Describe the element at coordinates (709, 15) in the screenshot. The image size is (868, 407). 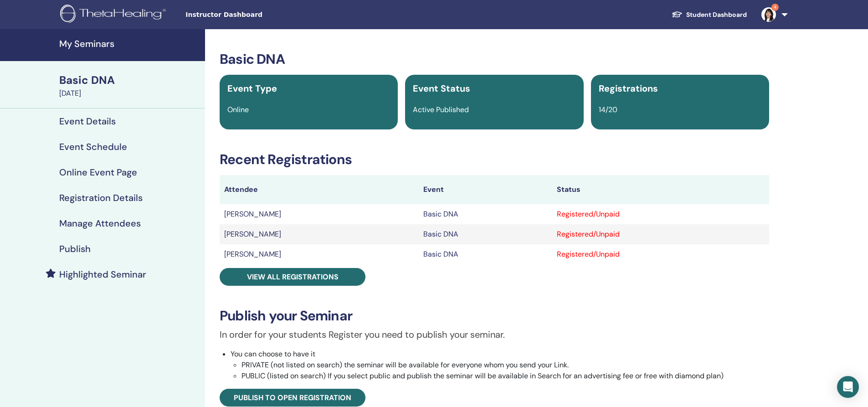
I see `a: Student Dashboard` at that location.